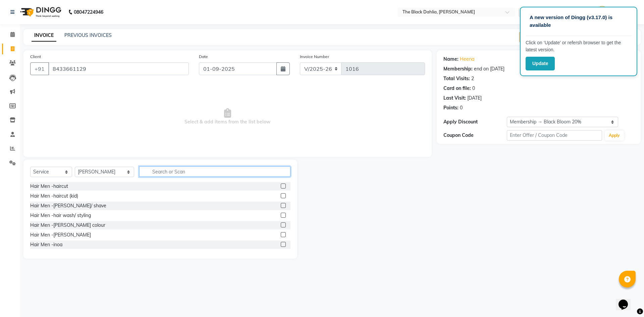  I want to click on a: Heena, so click(467, 59).